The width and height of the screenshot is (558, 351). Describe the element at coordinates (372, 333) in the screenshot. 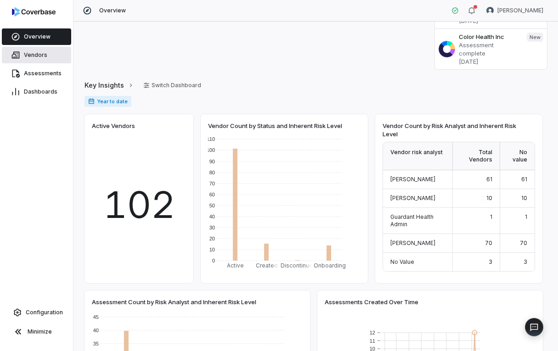

I see `text: 12` at that location.